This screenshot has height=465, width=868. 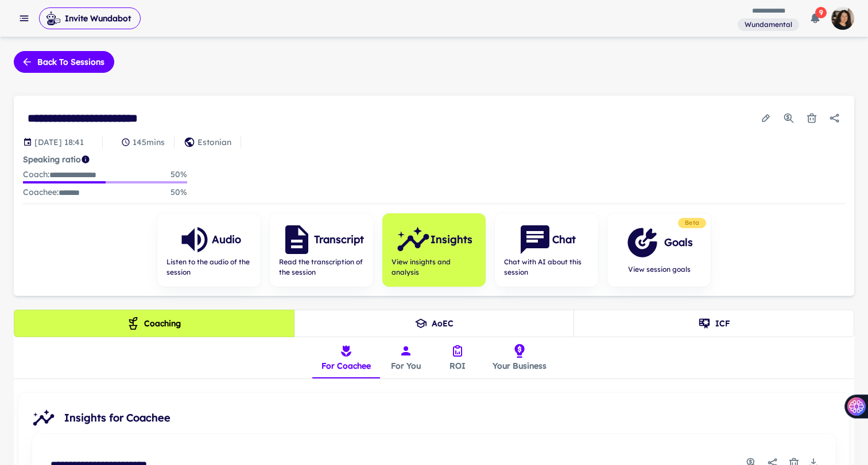 I want to click on img: photoURL, so click(x=843, y=19).